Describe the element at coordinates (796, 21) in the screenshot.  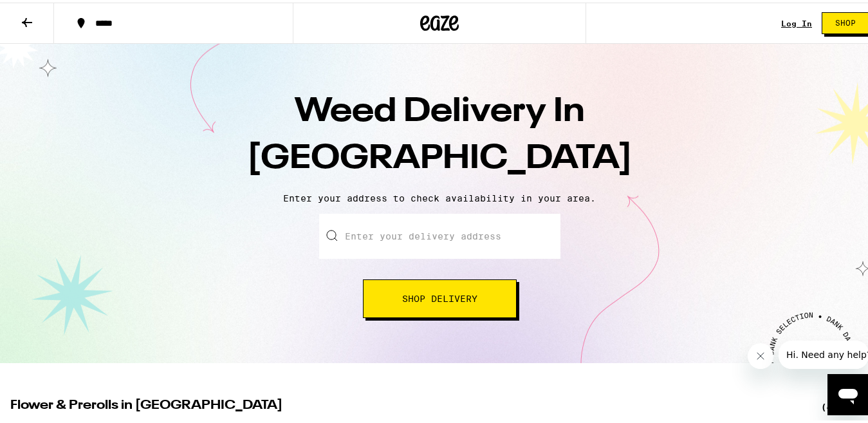
I see `a: Log In` at that location.